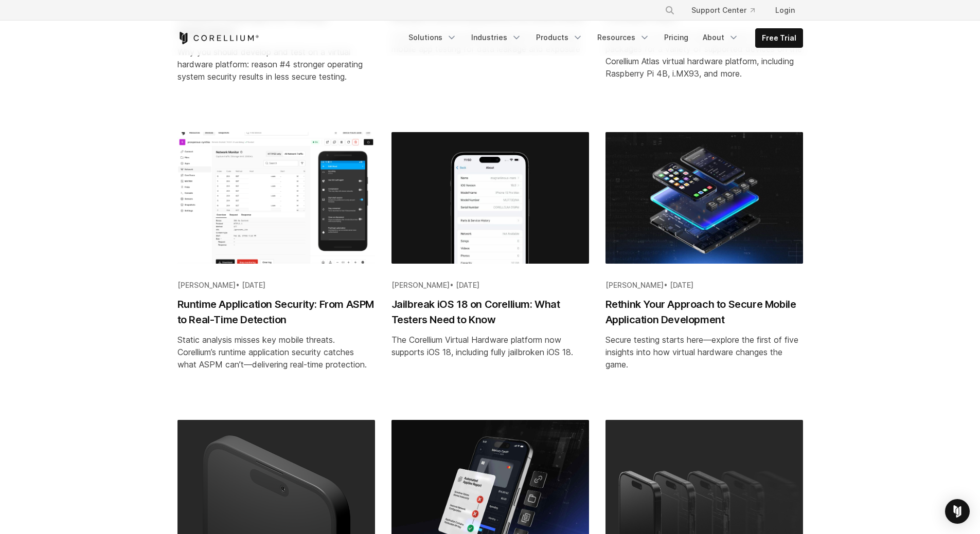 The width and height of the screenshot is (980, 534). What do you see at coordinates (490, 312) in the screenshot?
I see `h2: Jailbreak iOS 18 on Corellium: What Testers Need to Know` at bounding box center [490, 312].